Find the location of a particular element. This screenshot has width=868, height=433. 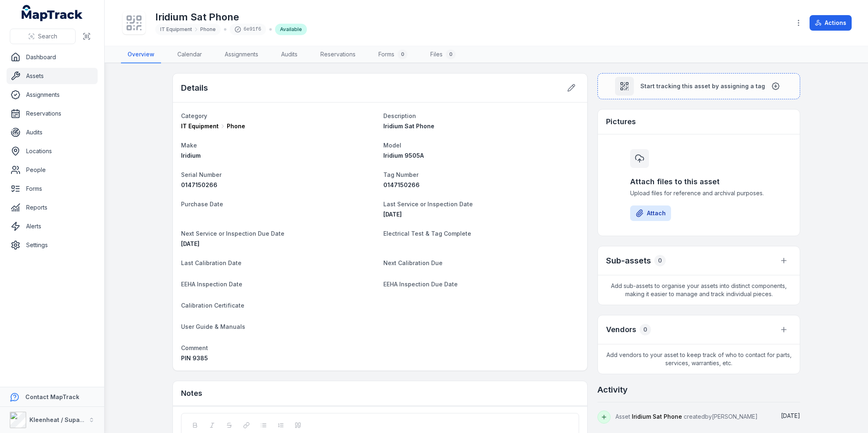

time: 04/08/2025, 12:00:00 am is located at coordinates (392, 214).